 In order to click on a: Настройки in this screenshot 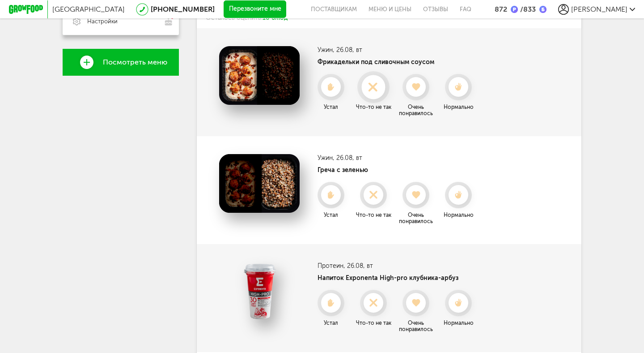, I will do `click(121, 21)`.